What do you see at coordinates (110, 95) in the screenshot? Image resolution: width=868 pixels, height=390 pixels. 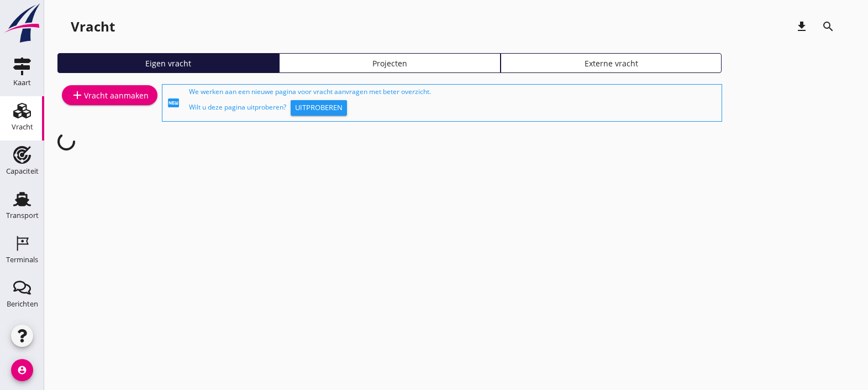 I see `a: Vracht aanmaken` at bounding box center [110, 95].